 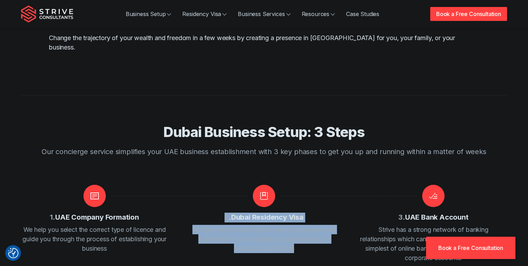 What do you see at coordinates (433, 218) in the screenshot?
I see `h4: . UAE Bank Account` at bounding box center [433, 218].